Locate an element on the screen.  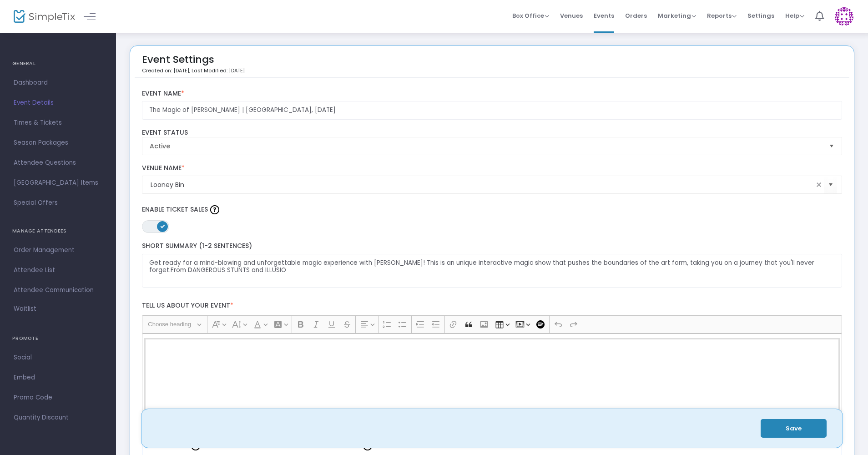
span: Event Details is located at coordinates (58, 103).